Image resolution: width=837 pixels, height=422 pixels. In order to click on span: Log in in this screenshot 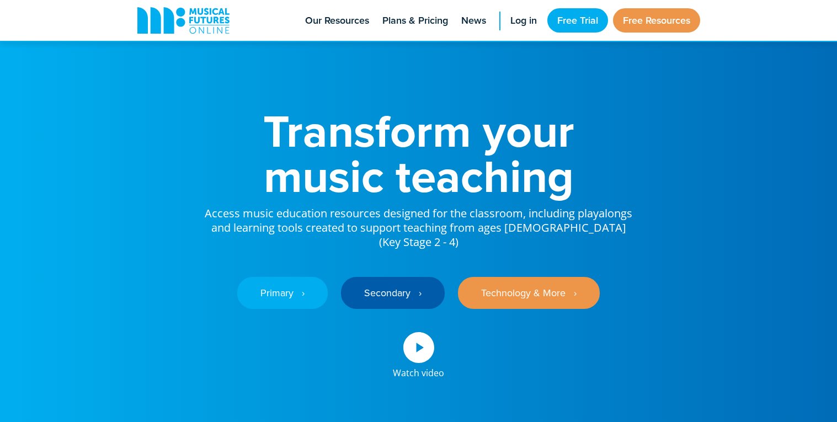, I will do `click(523, 20)`.